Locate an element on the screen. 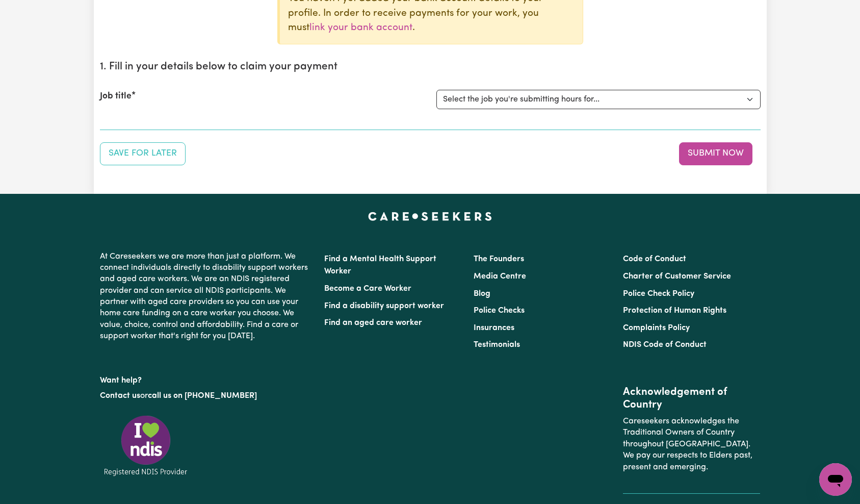 This screenshot has height=504, width=860. a: Blog is located at coordinates (482, 294).